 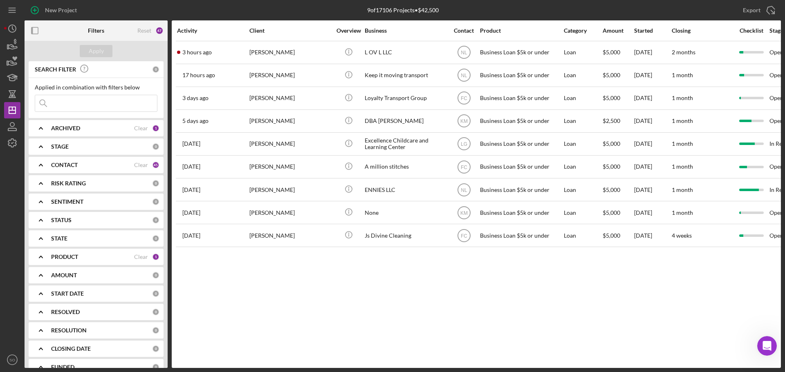 What do you see at coordinates (16, 264) in the screenshot?
I see `button: Emoji picker` at bounding box center [16, 264].